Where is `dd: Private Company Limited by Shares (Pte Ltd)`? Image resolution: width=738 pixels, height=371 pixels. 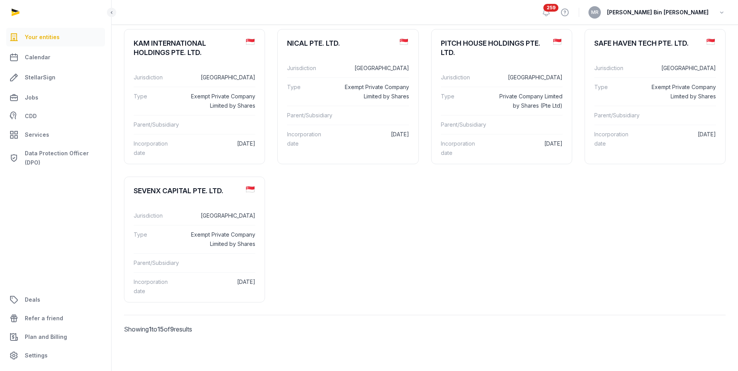
dd: Private Company Limited by Shares (Pte Ltd) is located at coordinates (528, 101).